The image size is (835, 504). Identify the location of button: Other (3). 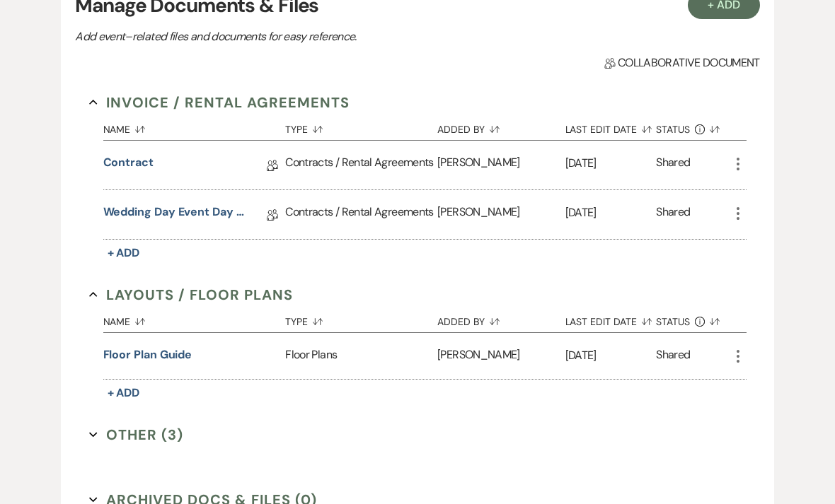
(137, 435).